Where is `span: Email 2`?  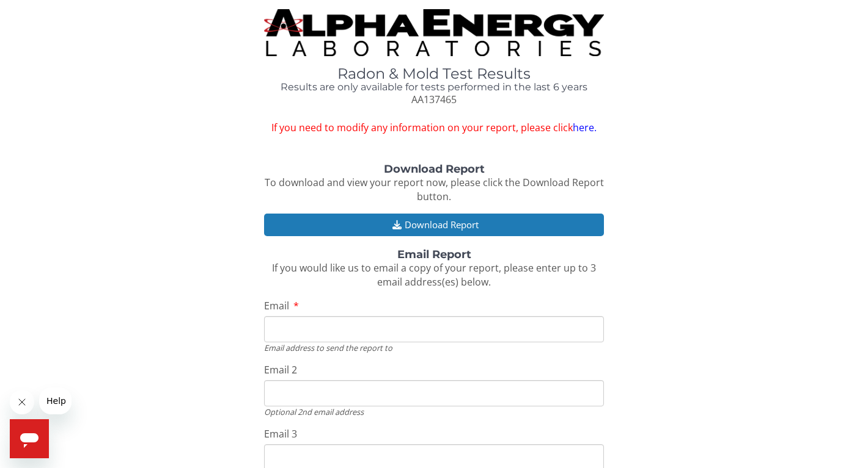 span: Email 2 is located at coordinates (280, 370).